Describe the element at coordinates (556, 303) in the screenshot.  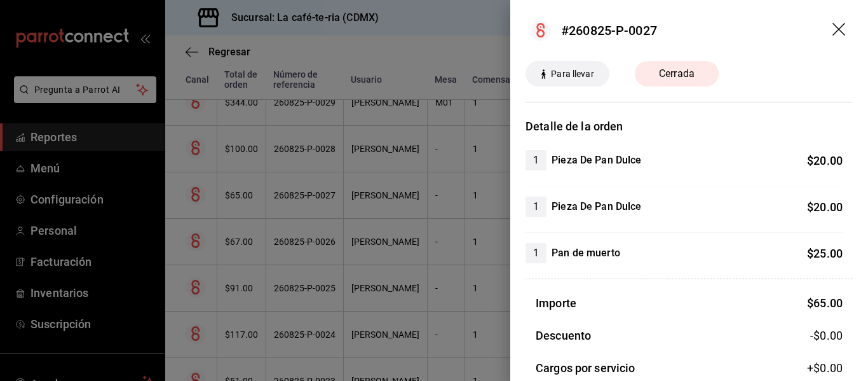
I see `h3: Importe` at that location.